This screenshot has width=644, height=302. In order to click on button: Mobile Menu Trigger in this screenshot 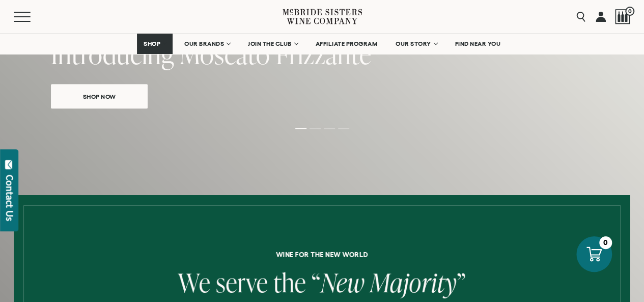, I will do `click(32, 17)`.